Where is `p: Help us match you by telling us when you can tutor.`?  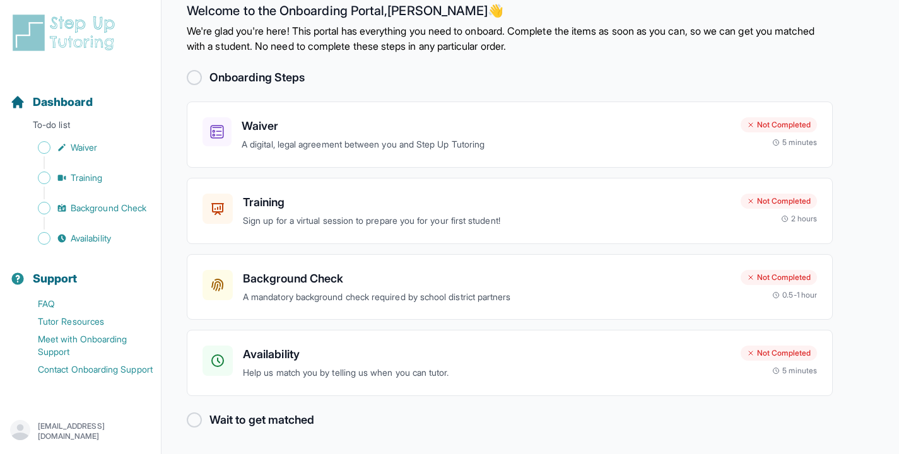
p: Help us match you by telling us when you can tutor. is located at coordinates (487, 373).